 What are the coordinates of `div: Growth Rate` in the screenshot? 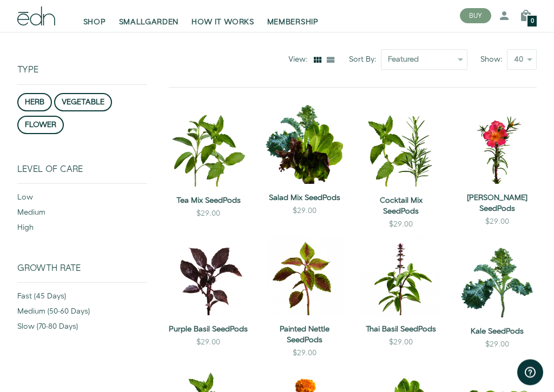 It's located at (82, 273).